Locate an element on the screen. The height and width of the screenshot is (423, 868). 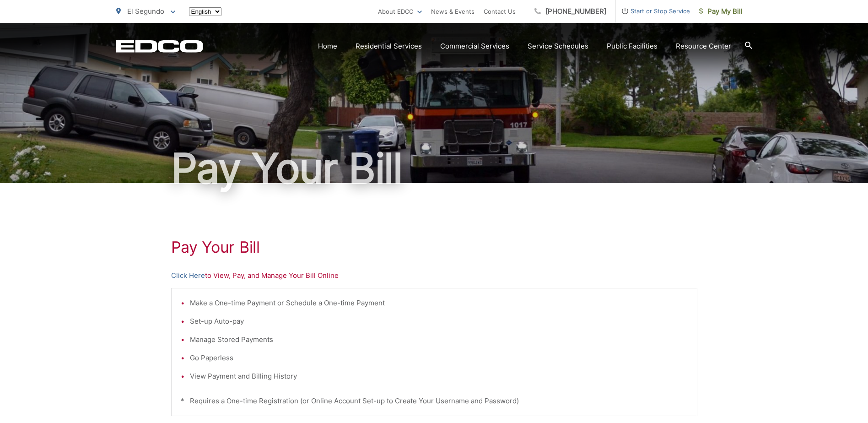
p: to View, Pay, and Manage Your Bill Online is located at coordinates (434, 276).